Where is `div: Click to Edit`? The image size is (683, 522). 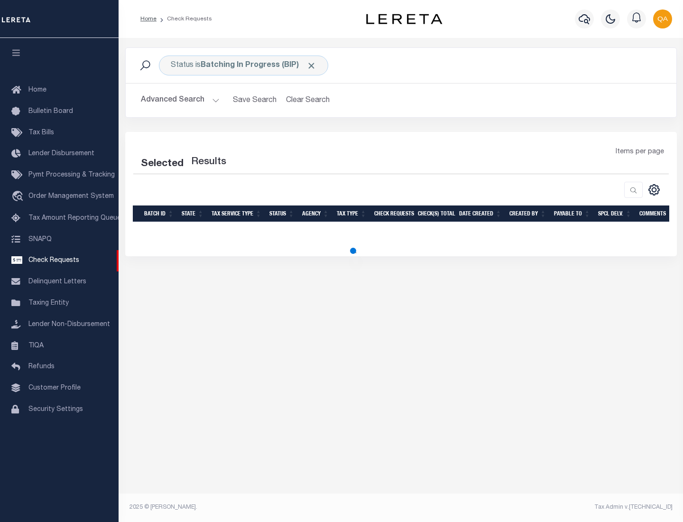 div: Click to Edit is located at coordinates (243, 65).